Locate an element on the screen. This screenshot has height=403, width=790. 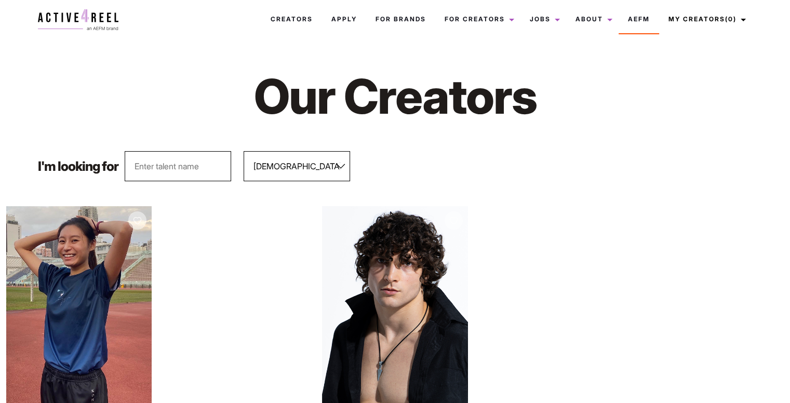
a: AEFM is located at coordinates (639, 19).